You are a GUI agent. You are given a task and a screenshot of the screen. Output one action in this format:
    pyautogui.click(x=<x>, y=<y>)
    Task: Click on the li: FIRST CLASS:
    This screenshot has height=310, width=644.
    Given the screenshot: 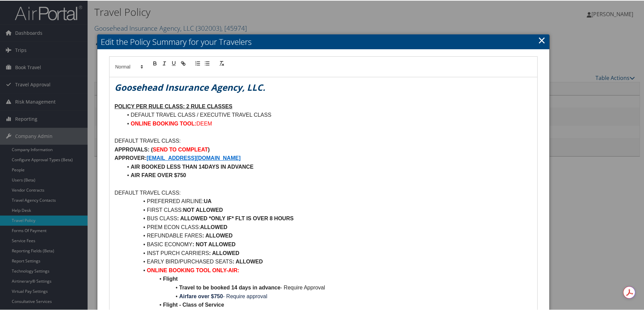 What is the action you would take?
    pyautogui.click(x=327, y=209)
    